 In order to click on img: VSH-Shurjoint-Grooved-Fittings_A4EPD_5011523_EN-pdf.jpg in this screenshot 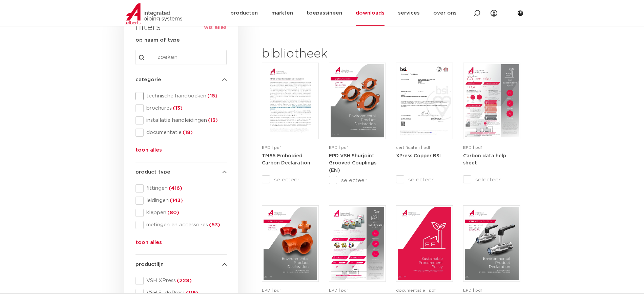, I will do `click(290, 244)`.